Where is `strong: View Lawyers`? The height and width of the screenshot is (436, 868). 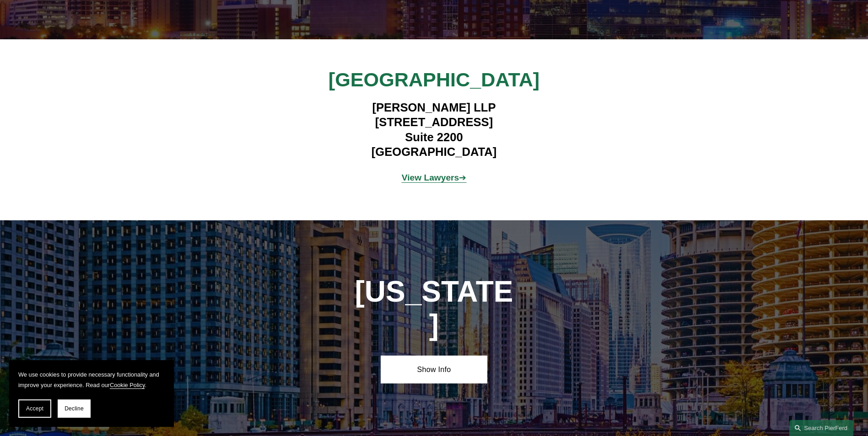
strong: View Lawyers is located at coordinates (430, 178).